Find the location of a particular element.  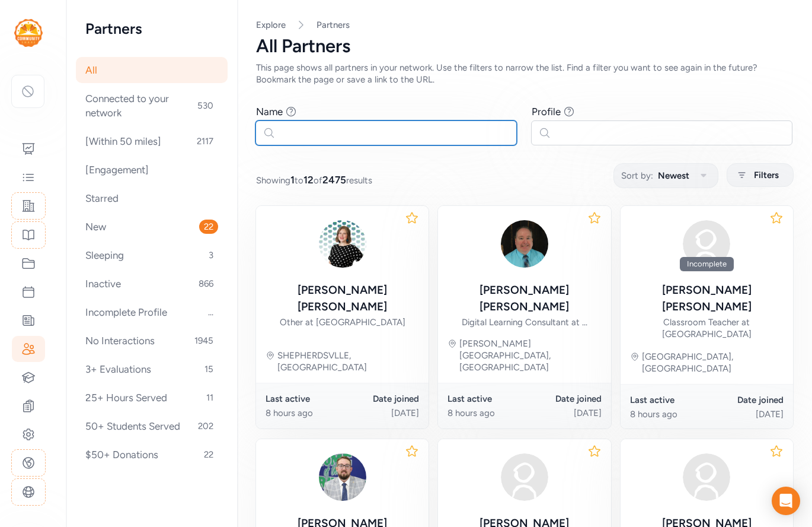

span: 202 is located at coordinates (206, 426).